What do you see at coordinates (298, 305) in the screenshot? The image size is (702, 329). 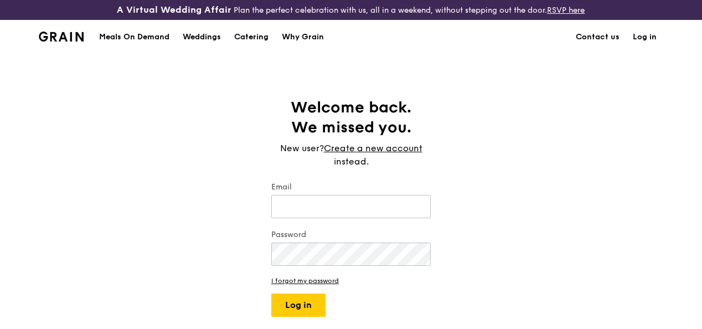 I see `button: Log in` at bounding box center [298, 305].